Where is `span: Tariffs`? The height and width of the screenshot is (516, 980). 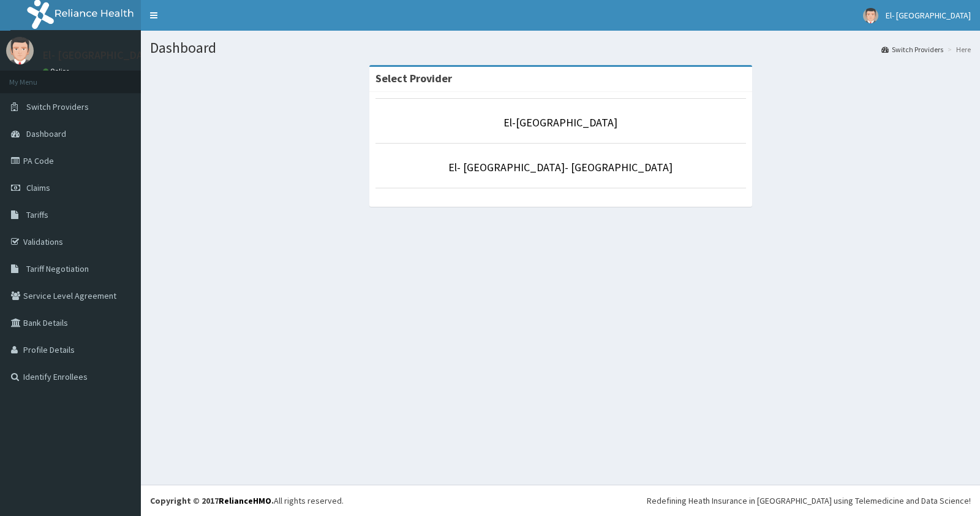
span: Tariffs is located at coordinates (37, 214).